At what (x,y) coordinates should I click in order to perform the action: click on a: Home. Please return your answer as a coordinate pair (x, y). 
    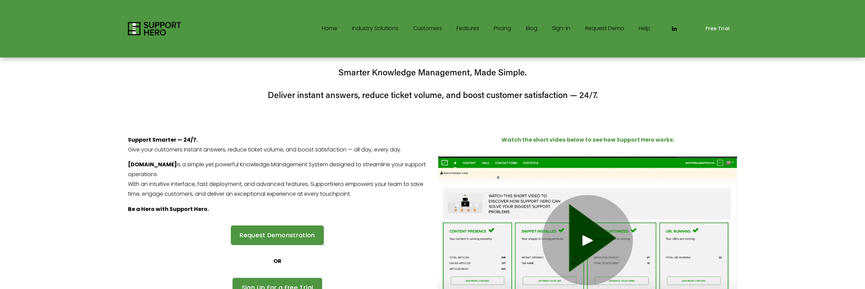
    Looking at the image, I should click on (330, 29).